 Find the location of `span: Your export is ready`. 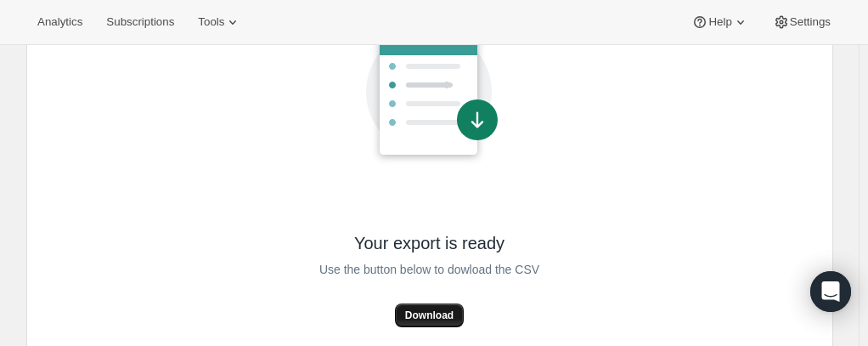

span: Your export is ready is located at coordinates (429, 243).